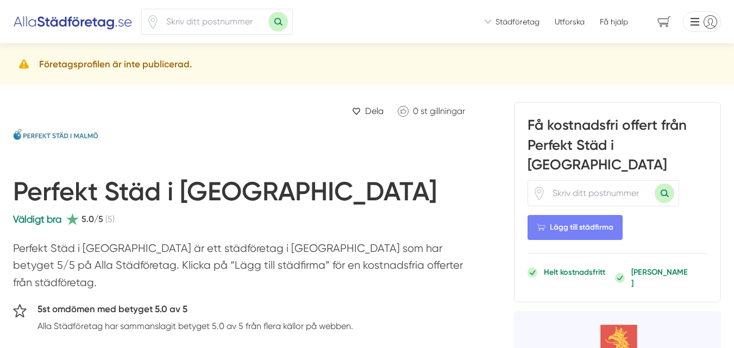 Image resolution: width=734 pixels, height=348 pixels. What do you see at coordinates (575, 272) in the screenshot?
I see `p: Helt kostnadsfritt` at bounding box center [575, 272].